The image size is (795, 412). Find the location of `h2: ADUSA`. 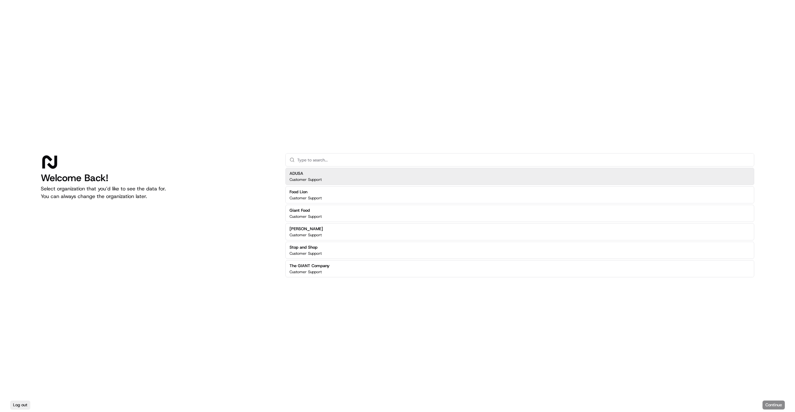

h2: ADUSA is located at coordinates (305, 173).